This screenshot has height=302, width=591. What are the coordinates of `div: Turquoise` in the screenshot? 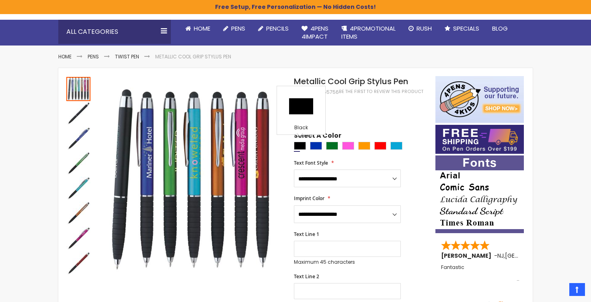 It's located at (396, 146).